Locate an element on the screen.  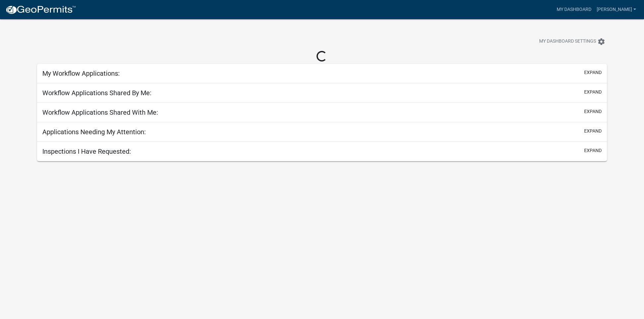
h5: Workflow Applications Shared With Me: is located at coordinates (100, 112).